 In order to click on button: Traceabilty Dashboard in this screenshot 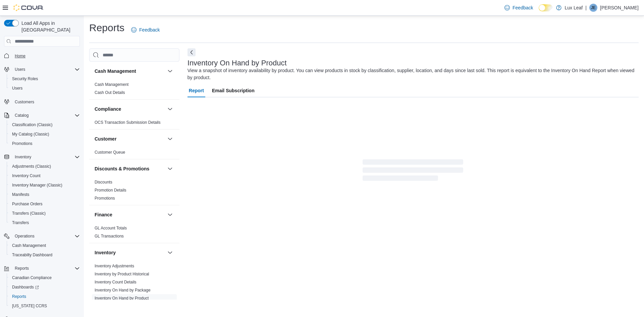, I will do `click(45, 255)`.